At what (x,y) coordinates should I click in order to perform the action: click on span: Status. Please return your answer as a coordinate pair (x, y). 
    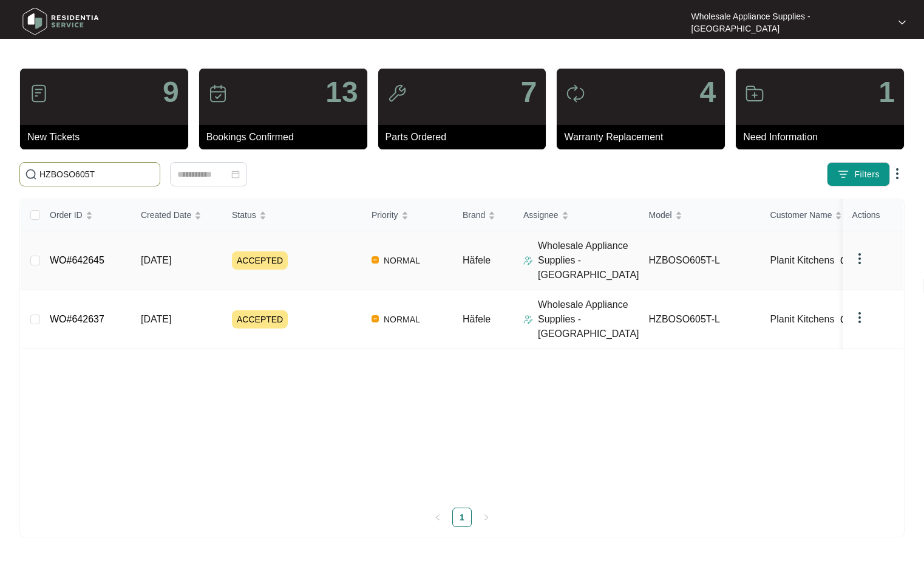
    Looking at the image, I should click on (244, 215).